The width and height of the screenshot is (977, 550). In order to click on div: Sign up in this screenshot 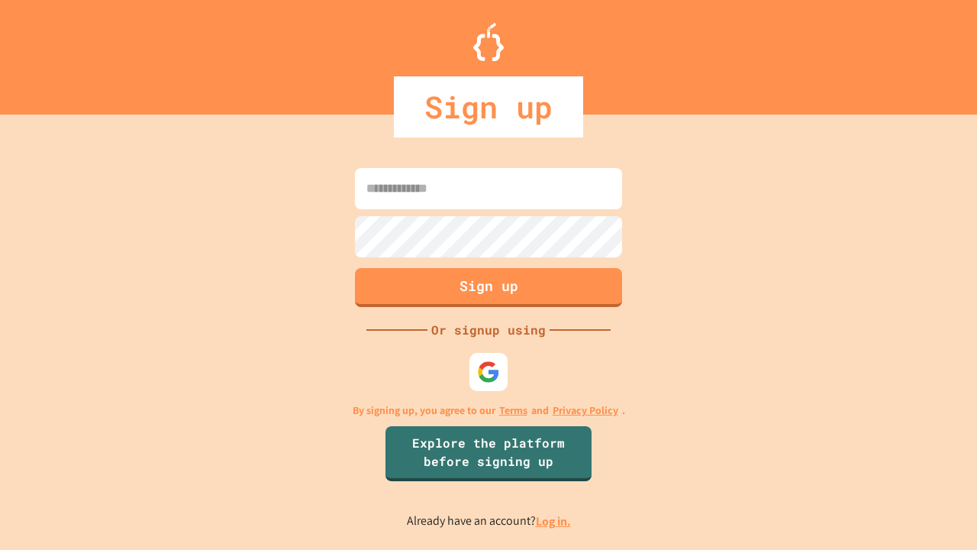, I will do `click(489, 107)`.